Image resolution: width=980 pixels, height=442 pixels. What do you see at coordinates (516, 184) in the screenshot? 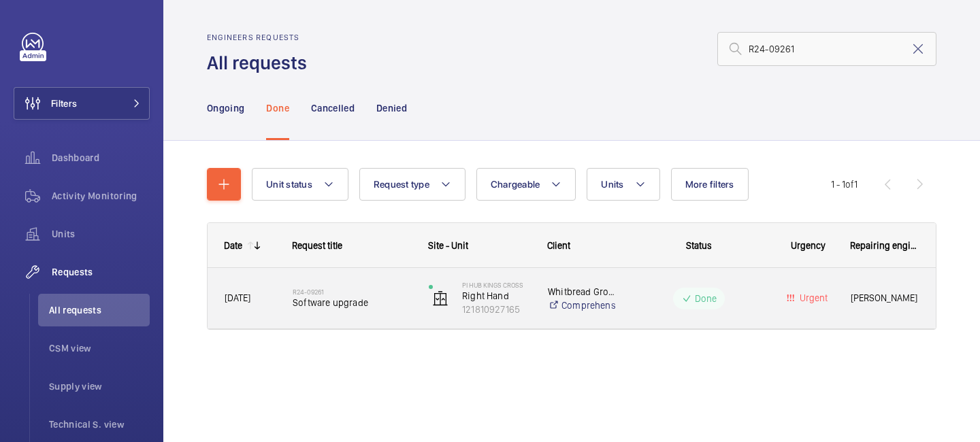
I see `span: Chargeable` at bounding box center [516, 184].